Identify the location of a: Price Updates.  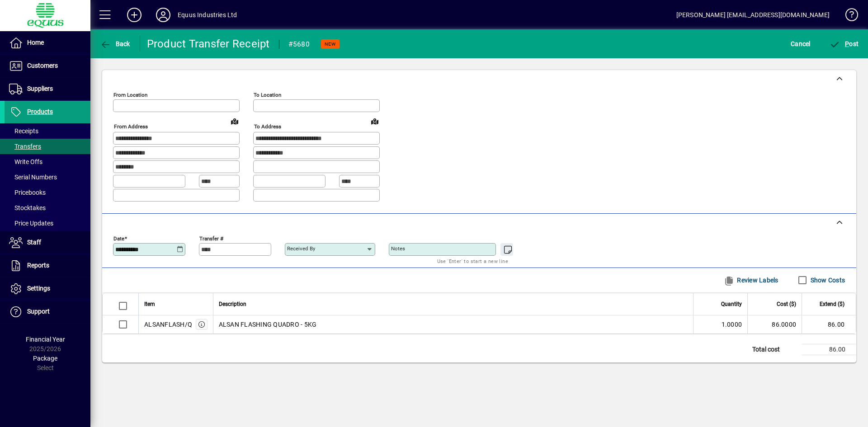
(47, 223).